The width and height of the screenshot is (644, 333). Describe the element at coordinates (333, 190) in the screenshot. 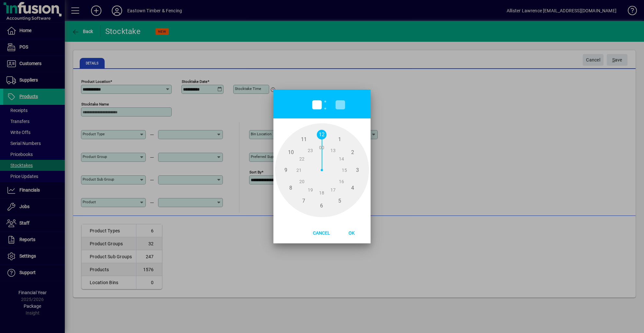

I see `span: 17` at that location.